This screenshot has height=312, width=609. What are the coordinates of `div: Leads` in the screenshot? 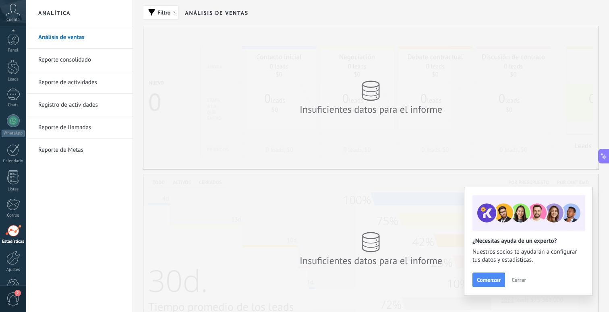 It's located at (13, 79).